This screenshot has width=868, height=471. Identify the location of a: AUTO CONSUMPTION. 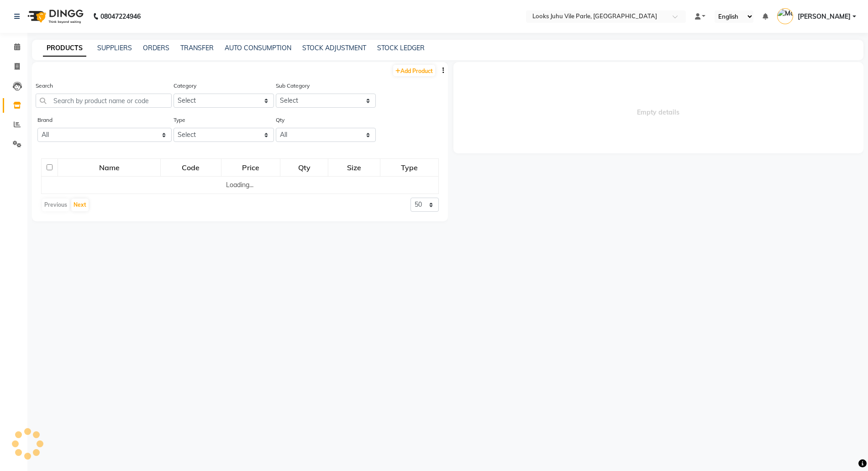
(258, 48).